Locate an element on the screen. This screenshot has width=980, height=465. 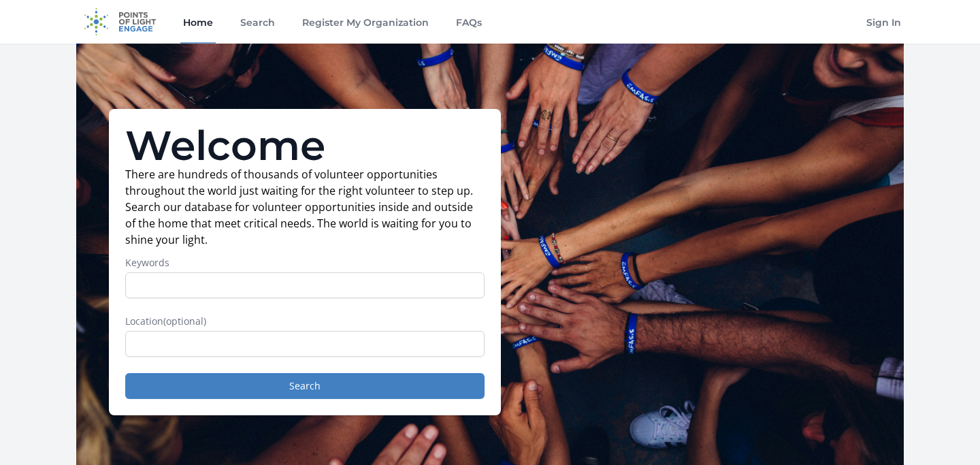
span: (optional) is located at coordinates (185, 321).